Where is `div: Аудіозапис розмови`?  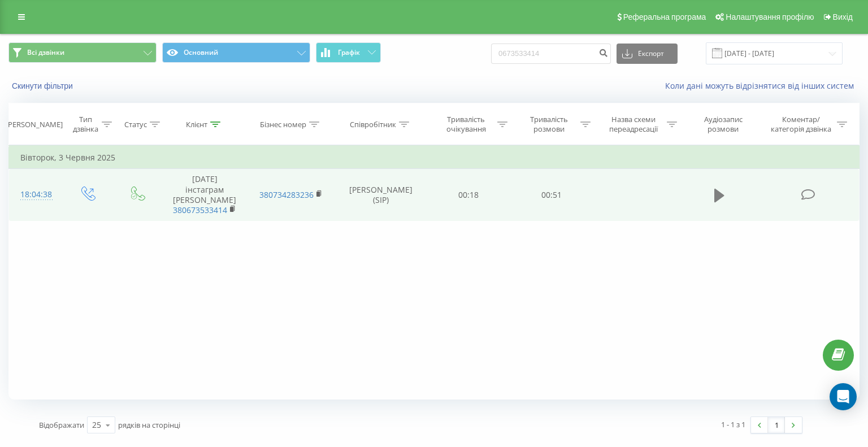 div: Аудіозапис розмови is located at coordinates (723, 124).